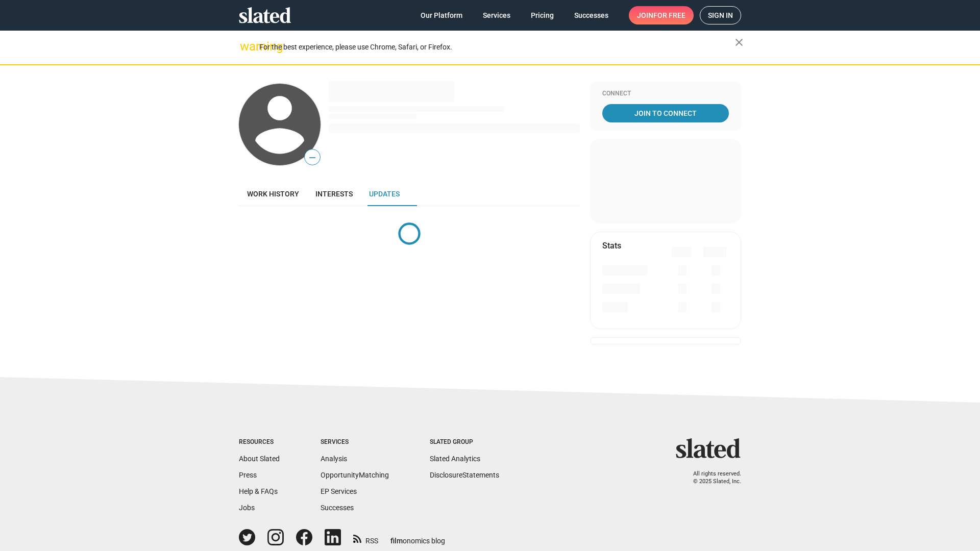 The image size is (980, 551). Describe the element at coordinates (273, 194) in the screenshot. I see `span: Work history` at that location.